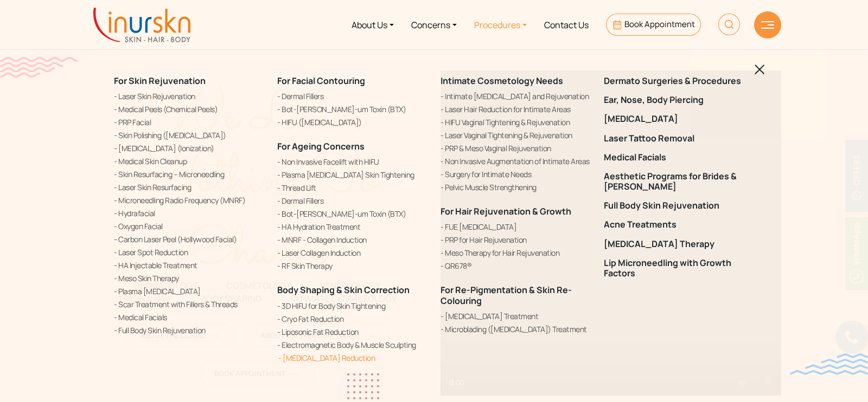  What do you see at coordinates (502, 81) in the screenshot?
I see `a: Intimate Cosmetology Needs` at bounding box center [502, 81].